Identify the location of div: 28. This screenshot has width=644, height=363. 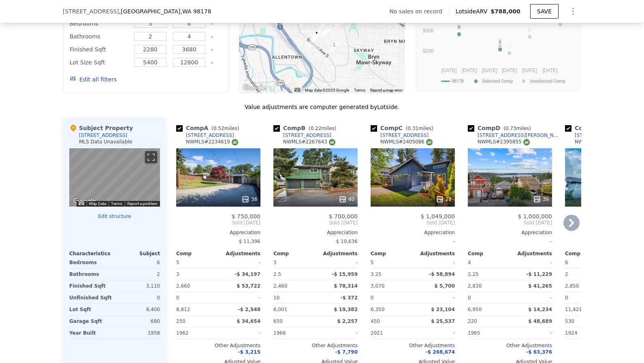
(443, 200).